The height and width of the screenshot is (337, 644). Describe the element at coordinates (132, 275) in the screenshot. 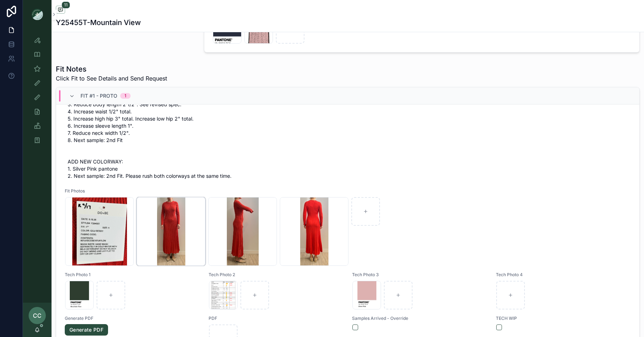

I see `span: Tech Photo 1` at that location.